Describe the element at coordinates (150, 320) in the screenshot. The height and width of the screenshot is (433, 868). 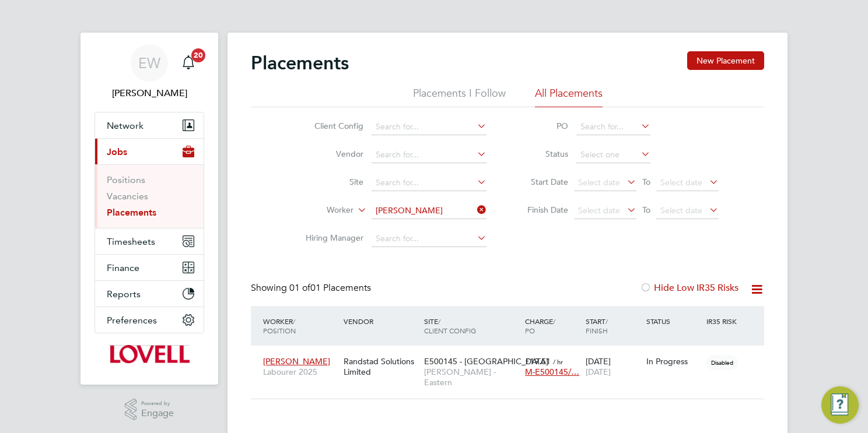
I see `button: Preferences` at that location.